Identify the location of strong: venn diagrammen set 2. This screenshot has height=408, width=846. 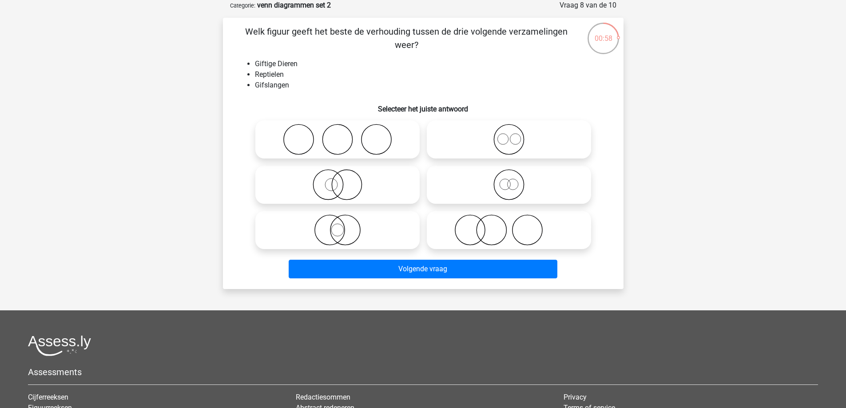
(294, 5).